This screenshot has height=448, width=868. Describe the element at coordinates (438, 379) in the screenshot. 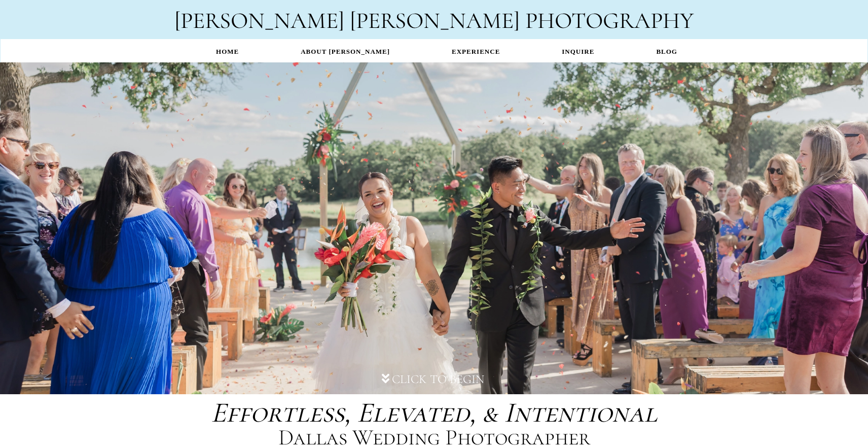

I see `div: Click to Begin` at that location.